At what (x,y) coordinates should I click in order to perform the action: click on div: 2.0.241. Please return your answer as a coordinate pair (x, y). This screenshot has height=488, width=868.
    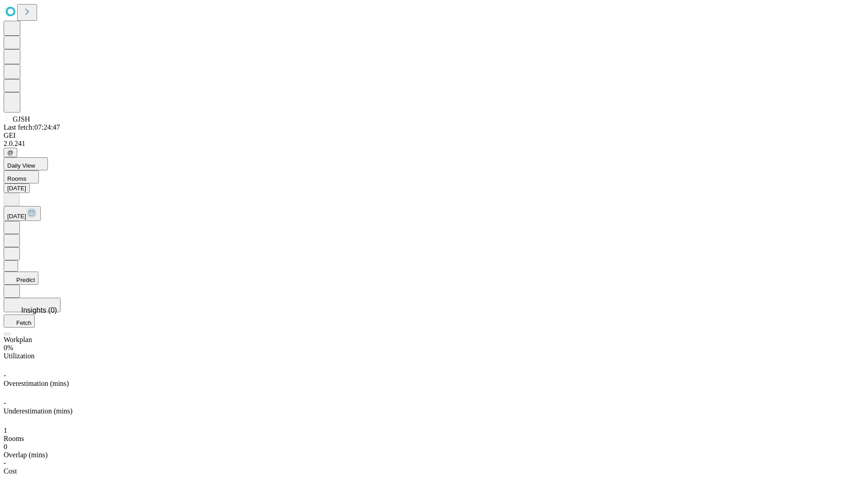
    Looking at the image, I should click on (434, 144).